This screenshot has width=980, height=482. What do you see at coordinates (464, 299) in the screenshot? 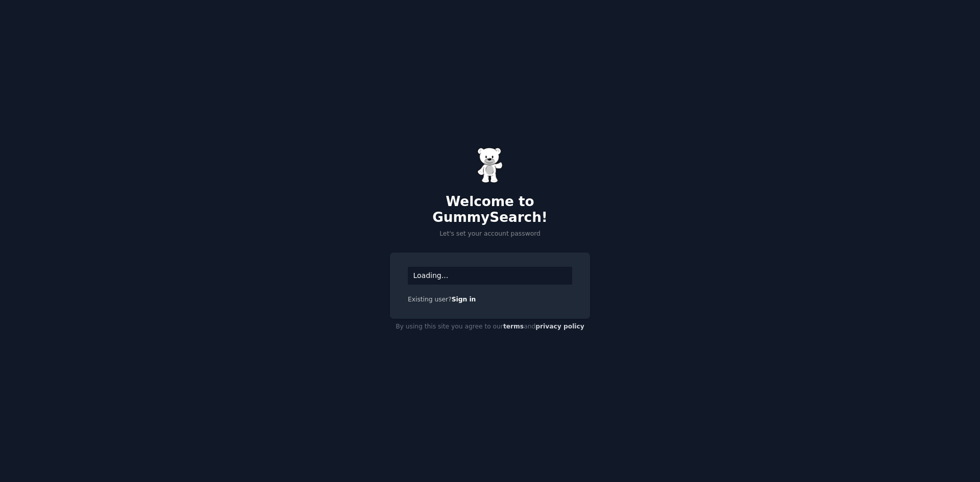
I see `a: Sign in` at bounding box center [464, 299].